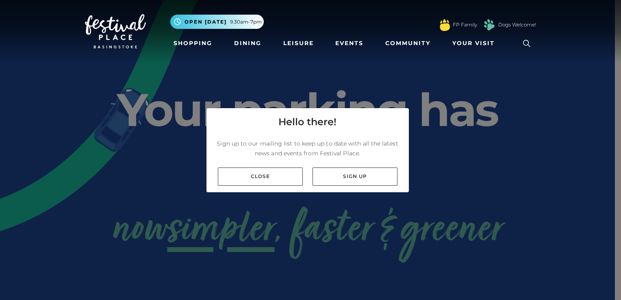 The image size is (621, 300). Describe the element at coordinates (473, 43) in the screenshot. I see `span: Your Visit` at that location.